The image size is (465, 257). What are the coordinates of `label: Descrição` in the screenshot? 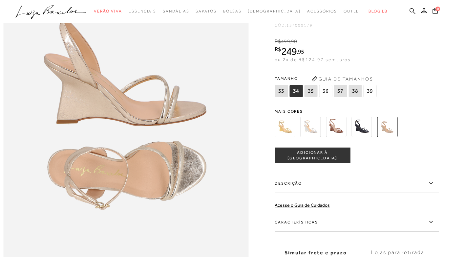 It's located at (357, 183).